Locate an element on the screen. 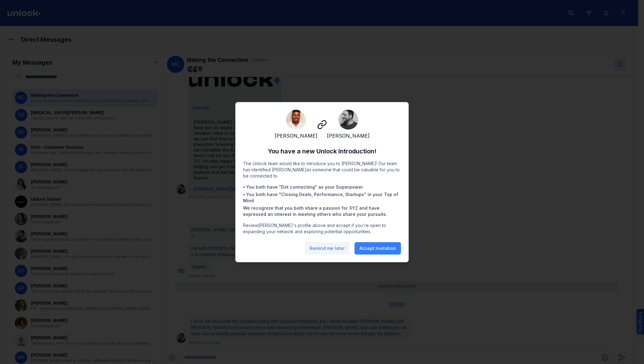  li: We recognize that you both share a passion for XYZ and have expressed an interest in meeting othe... is located at coordinates (322, 211).